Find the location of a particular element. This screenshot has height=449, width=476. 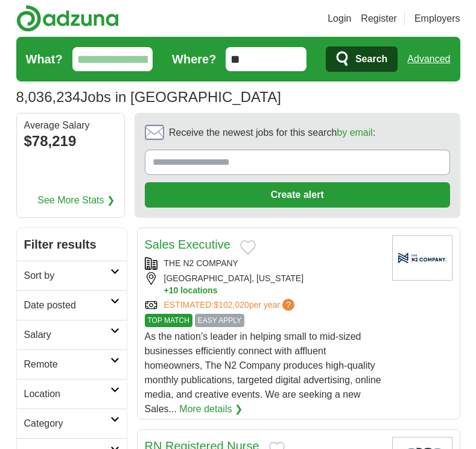

h2: Remote is located at coordinates (67, 364).